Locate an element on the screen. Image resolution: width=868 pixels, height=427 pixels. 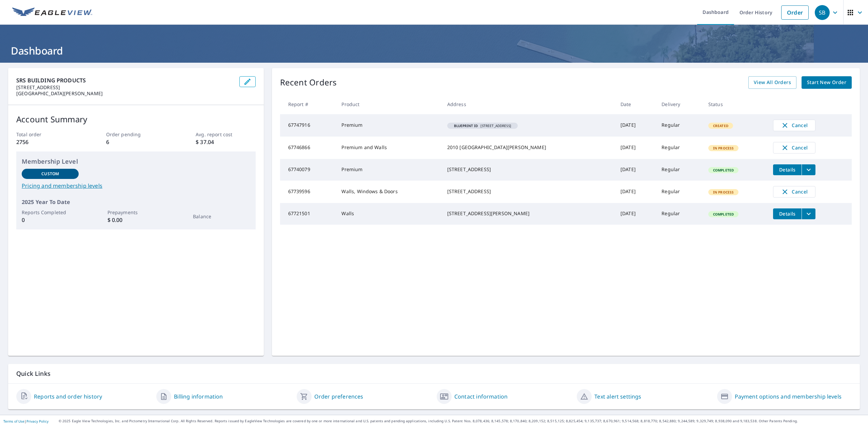
p: 2025 Year To Date is located at coordinates (136, 202).